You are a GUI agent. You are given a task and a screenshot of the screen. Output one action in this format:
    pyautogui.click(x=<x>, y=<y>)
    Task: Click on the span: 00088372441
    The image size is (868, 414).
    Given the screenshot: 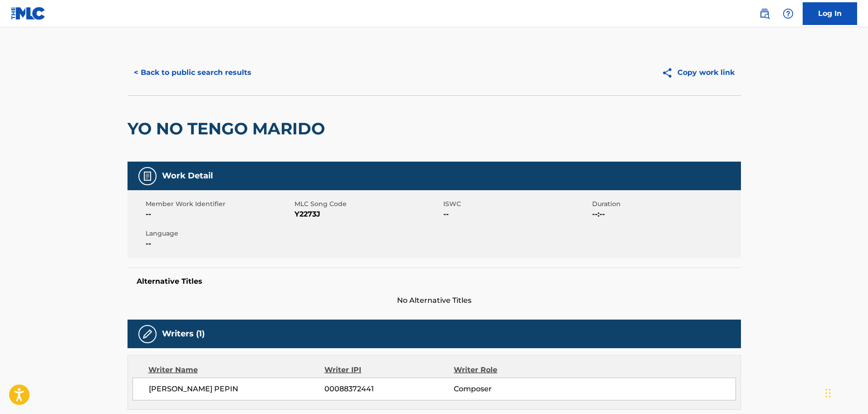 What is the action you would take?
    pyautogui.click(x=389, y=389)
    